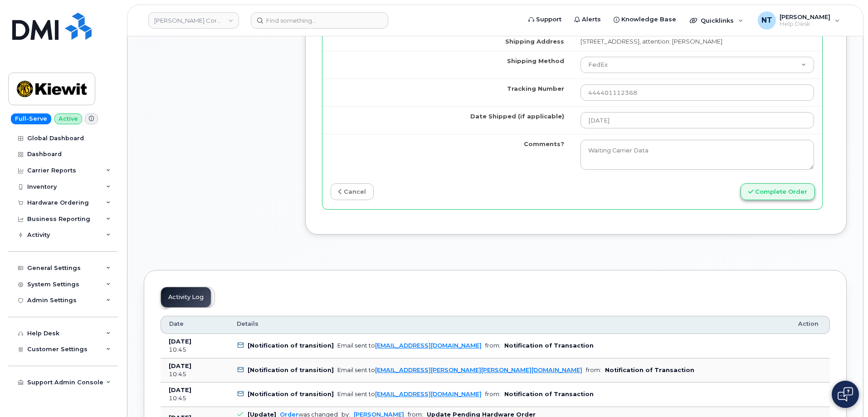 The width and height of the screenshot is (868, 417). I want to click on img: Open chat, so click(845, 394).